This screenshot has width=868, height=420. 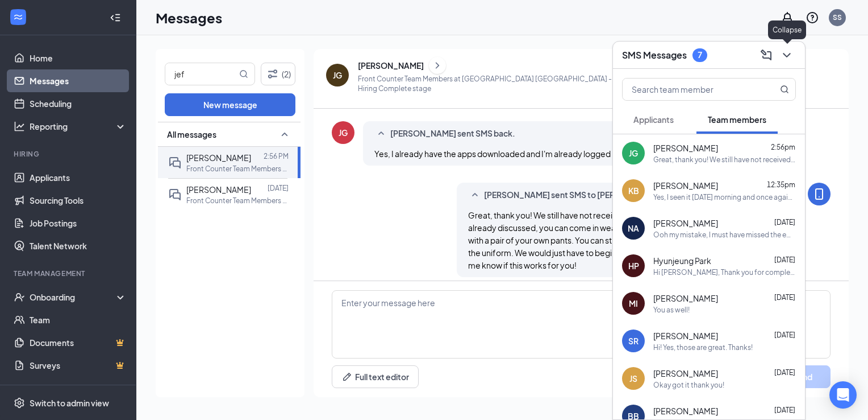 I want to click on a: Applicants, so click(x=78, y=177).